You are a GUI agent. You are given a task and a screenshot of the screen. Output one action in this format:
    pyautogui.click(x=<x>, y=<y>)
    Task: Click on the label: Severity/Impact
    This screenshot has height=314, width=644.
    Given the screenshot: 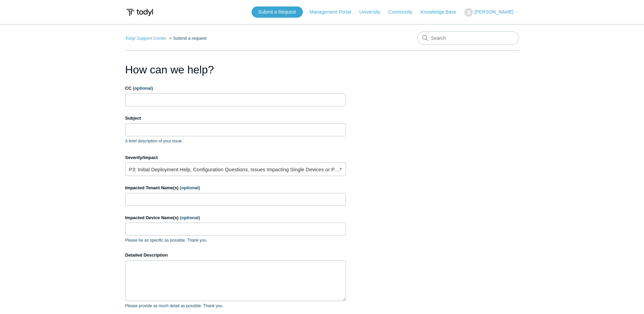 What is the action you would take?
    pyautogui.click(x=236, y=158)
    